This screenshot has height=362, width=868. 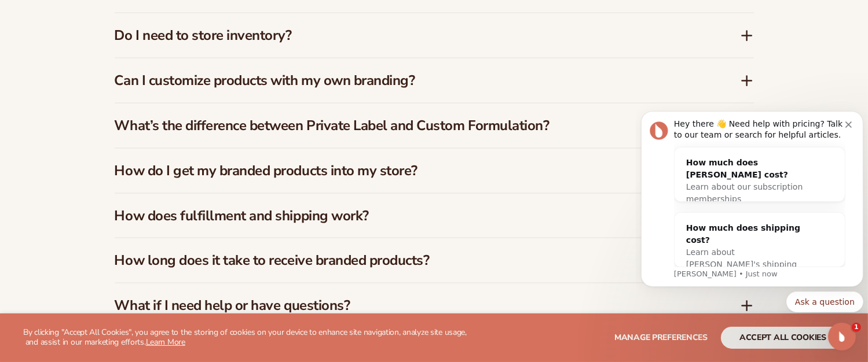 I want to click on h3: How do I get my branded products into my store?, so click(x=410, y=171).